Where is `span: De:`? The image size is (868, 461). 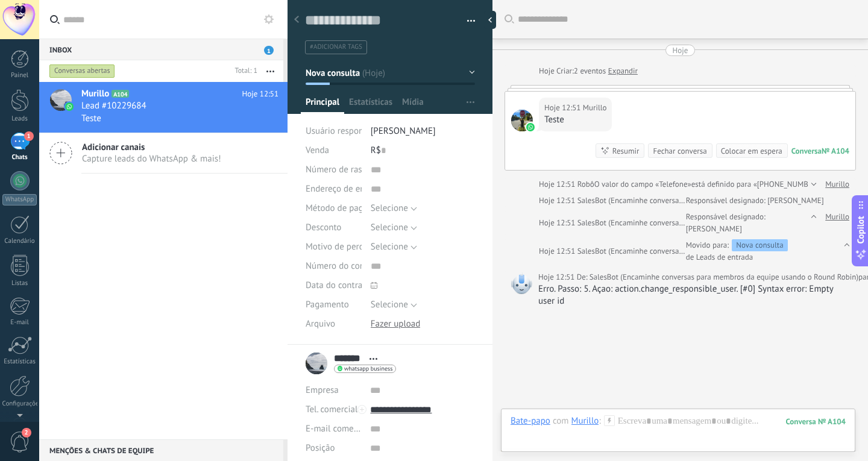
span: De: is located at coordinates (583, 277).